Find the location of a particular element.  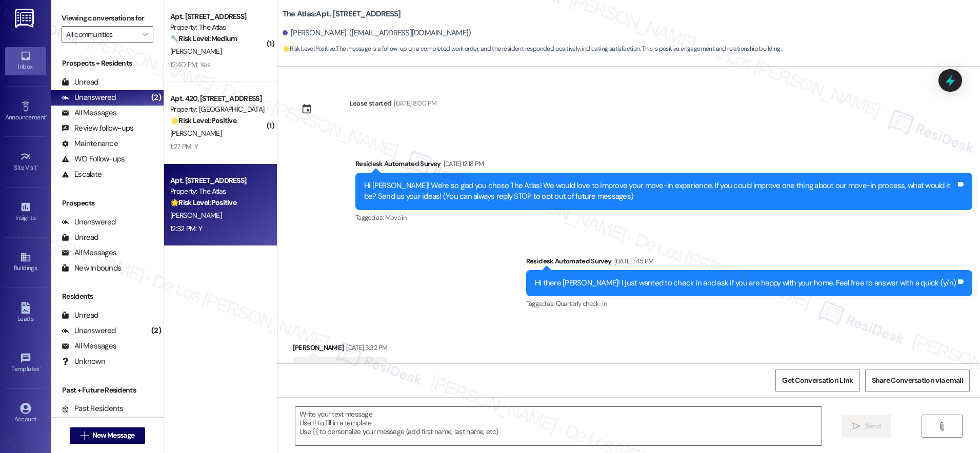

div: Maintenance is located at coordinates (90, 144).